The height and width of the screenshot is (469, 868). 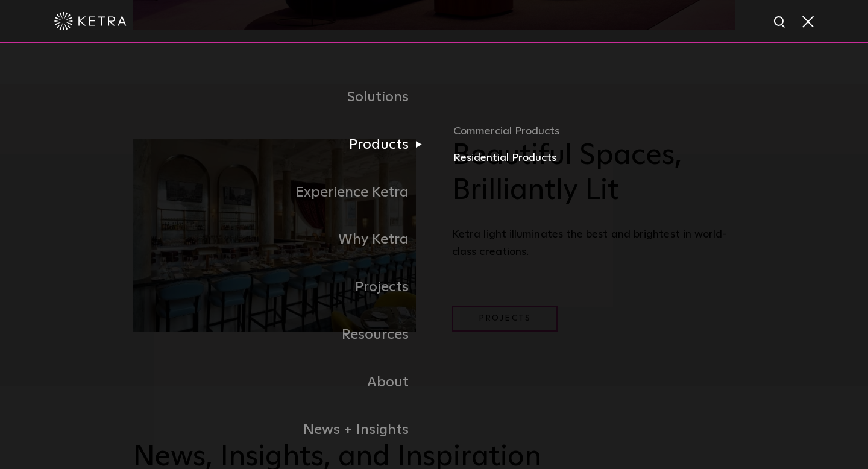 I want to click on a: Projects, so click(x=283, y=287).